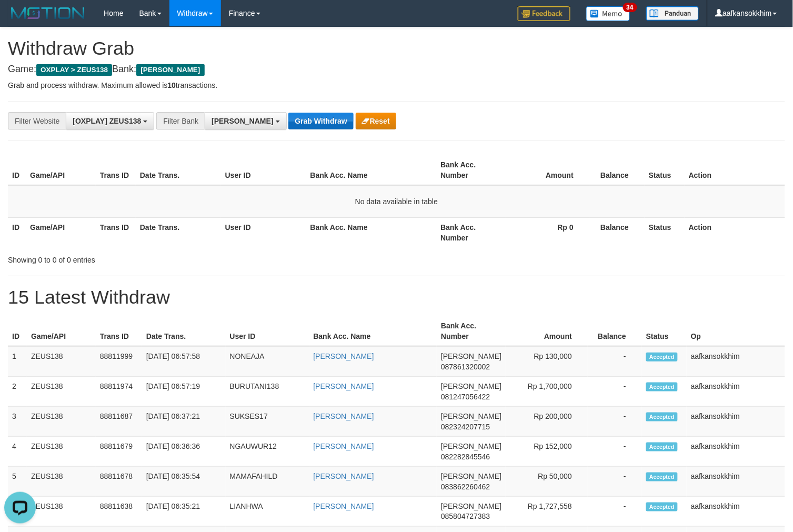 This screenshot has width=793, height=532. What do you see at coordinates (736, 331) in the screenshot?
I see `th: Op` at bounding box center [736, 331].